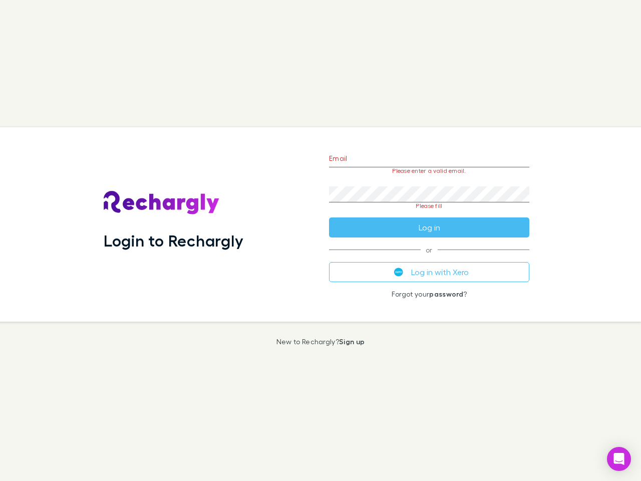  Describe the element at coordinates (352, 341) in the screenshot. I see `a: Sign up` at that location.